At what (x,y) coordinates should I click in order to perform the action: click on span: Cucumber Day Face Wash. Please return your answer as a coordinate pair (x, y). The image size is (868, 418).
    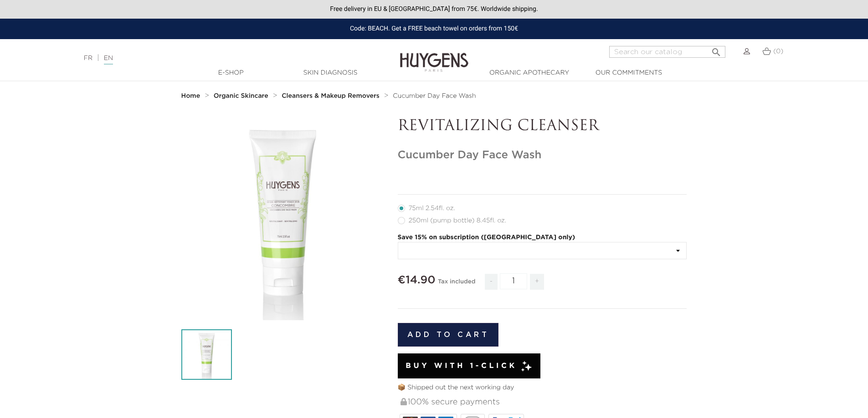
    Looking at the image, I should click on (434, 96).